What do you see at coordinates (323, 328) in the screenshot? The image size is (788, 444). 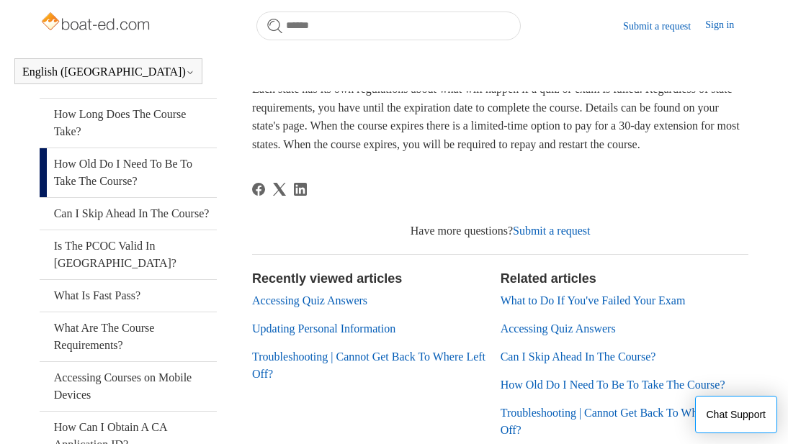 I see `a: Updating Personal Information` at bounding box center [323, 328].